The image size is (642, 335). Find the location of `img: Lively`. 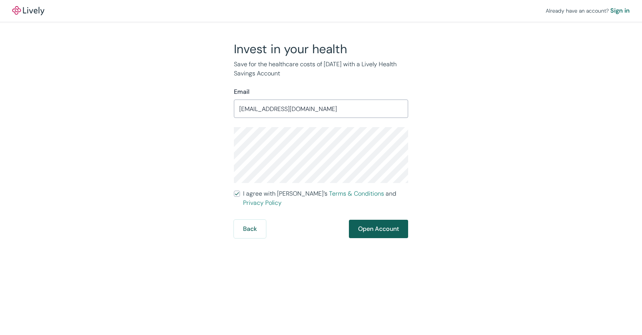

img: Lively is located at coordinates (28, 11).